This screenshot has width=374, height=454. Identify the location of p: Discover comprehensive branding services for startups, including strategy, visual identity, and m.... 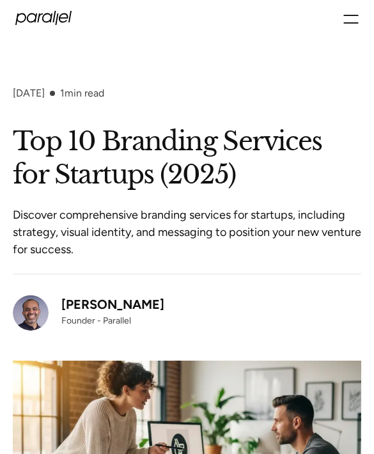
(187, 232).